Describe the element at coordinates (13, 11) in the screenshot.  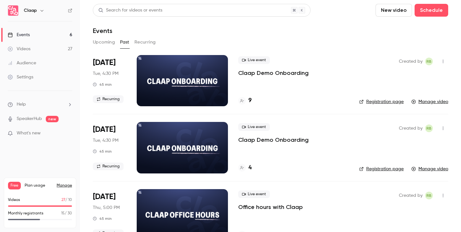
I see `img: Claap` at that location.